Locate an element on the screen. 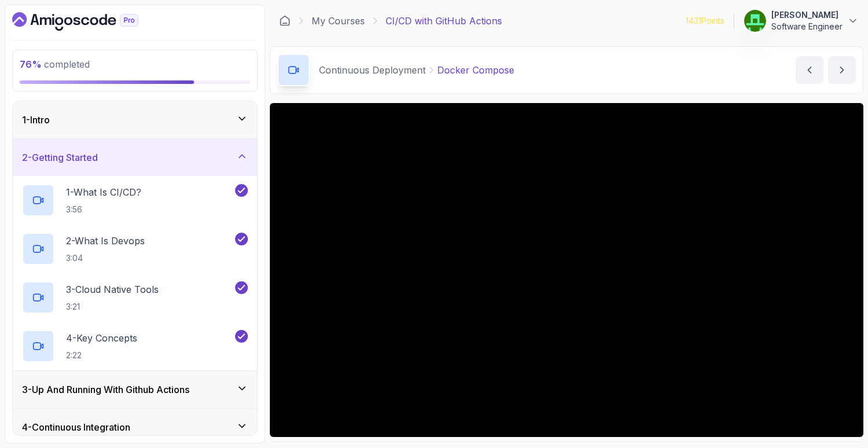 This screenshot has height=448, width=868. button: 4-Key Concepts2:22 is located at coordinates (135, 346).